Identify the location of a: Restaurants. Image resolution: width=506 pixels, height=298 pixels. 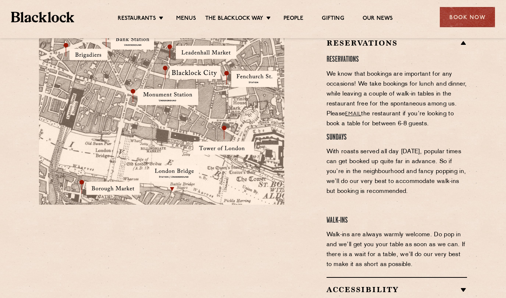
(137, 19).